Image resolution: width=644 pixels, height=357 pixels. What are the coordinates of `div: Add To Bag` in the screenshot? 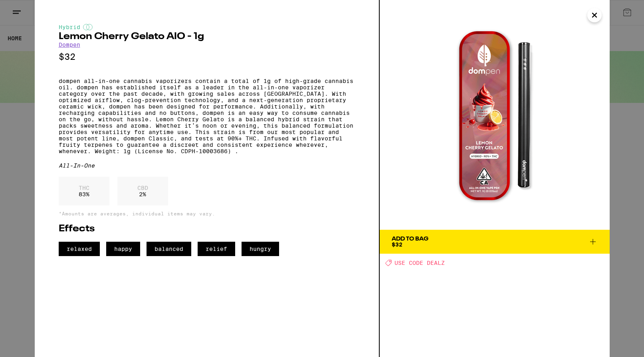 It's located at (410, 239).